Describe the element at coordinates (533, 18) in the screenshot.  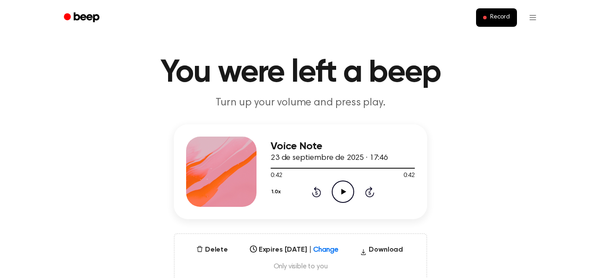
I see `button: Open menu` at that location.